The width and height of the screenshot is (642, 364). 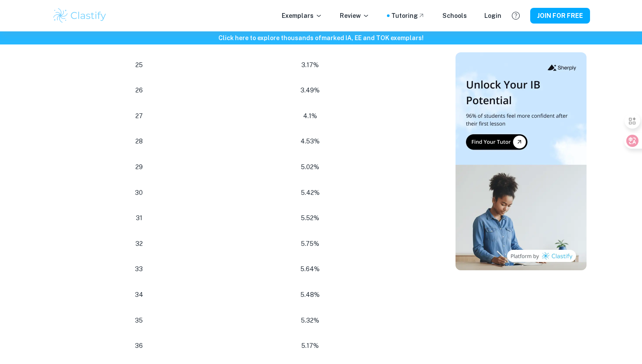 What do you see at coordinates (310, 116) in the screenshot?
I see `p: 4.1%` at bounding box center [310, 116].